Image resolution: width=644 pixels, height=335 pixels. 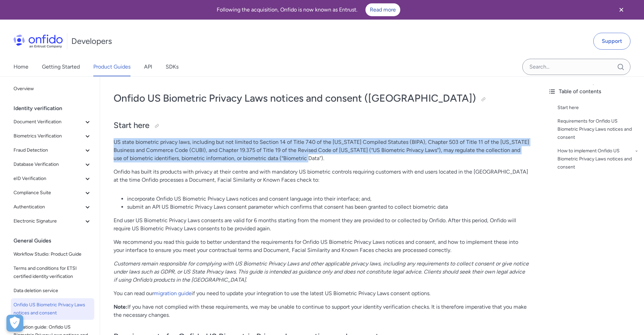 What do you see at coordinates (52, 122) in the screenshot?
I see `button: Document Verification` at bounding box center [52, 122].